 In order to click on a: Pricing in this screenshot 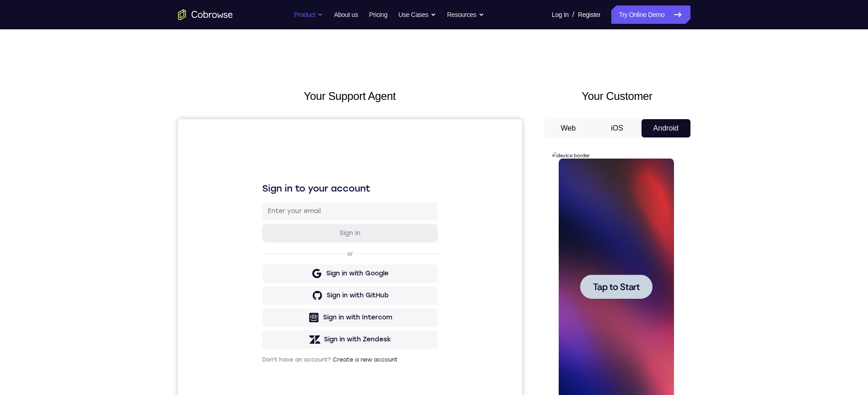, I will do `click(378, 15)`.